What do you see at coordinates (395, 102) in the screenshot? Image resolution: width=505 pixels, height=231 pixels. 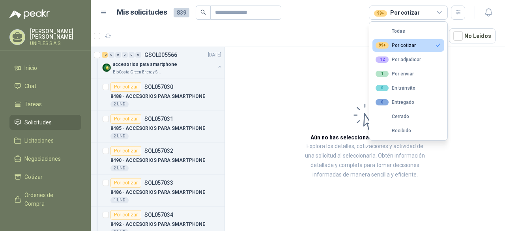 I see `div: Entregado` at bounding box center [395, 102].